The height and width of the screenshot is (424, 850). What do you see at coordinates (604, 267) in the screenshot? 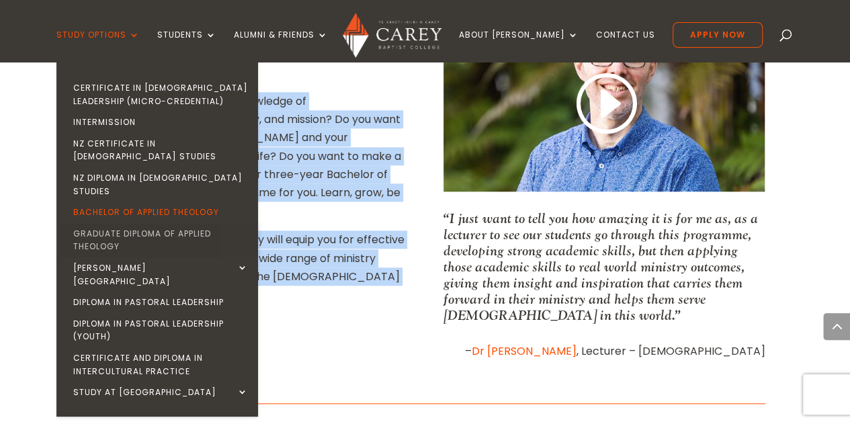
I see `p: “I just want to tell you how amazing it is for me as, as a lecturer to see our students go throug...` at bounding box center [604, 267].